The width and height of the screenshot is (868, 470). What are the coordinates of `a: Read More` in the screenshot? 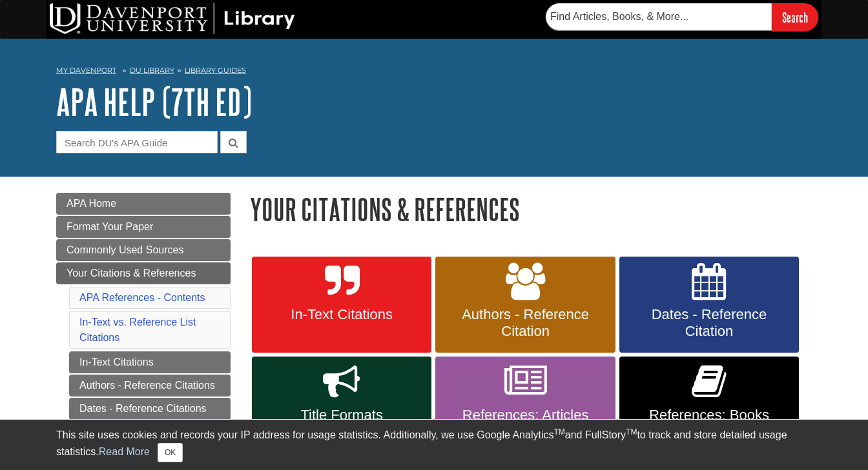 It's located at (124, 452).